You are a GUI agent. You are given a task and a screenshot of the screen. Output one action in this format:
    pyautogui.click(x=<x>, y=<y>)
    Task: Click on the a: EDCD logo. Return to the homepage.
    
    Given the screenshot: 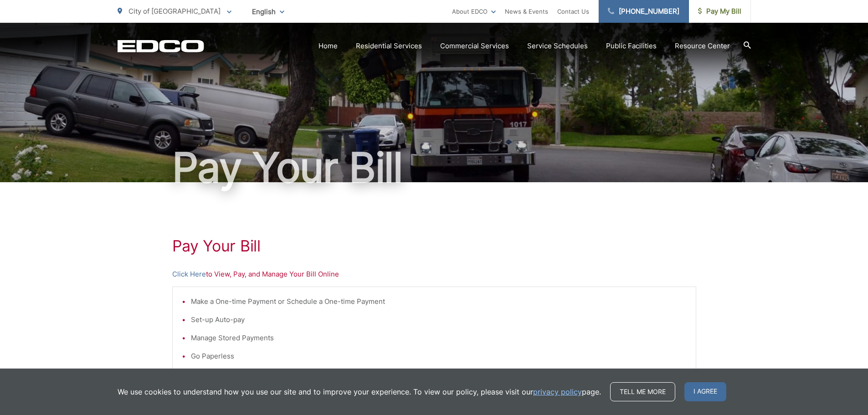 What is the action you would take?
    pyautogui.click(x=161, y=46)
    